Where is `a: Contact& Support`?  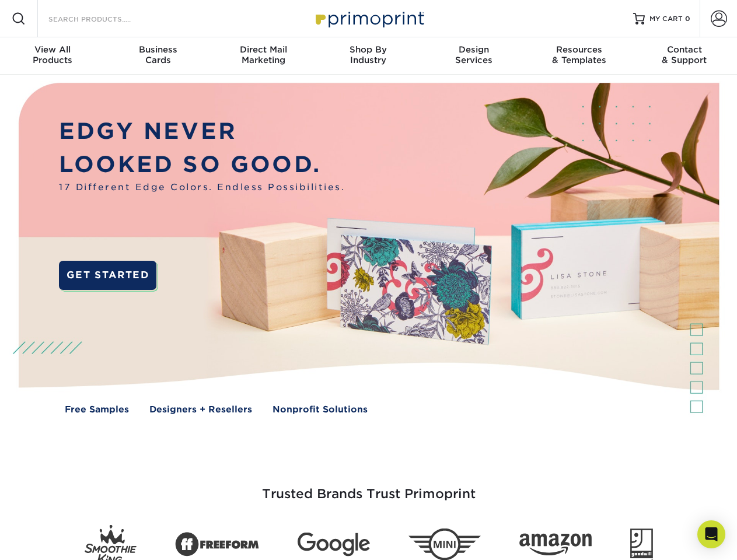 a: Contact& Support is located at coordinates (684, 56).